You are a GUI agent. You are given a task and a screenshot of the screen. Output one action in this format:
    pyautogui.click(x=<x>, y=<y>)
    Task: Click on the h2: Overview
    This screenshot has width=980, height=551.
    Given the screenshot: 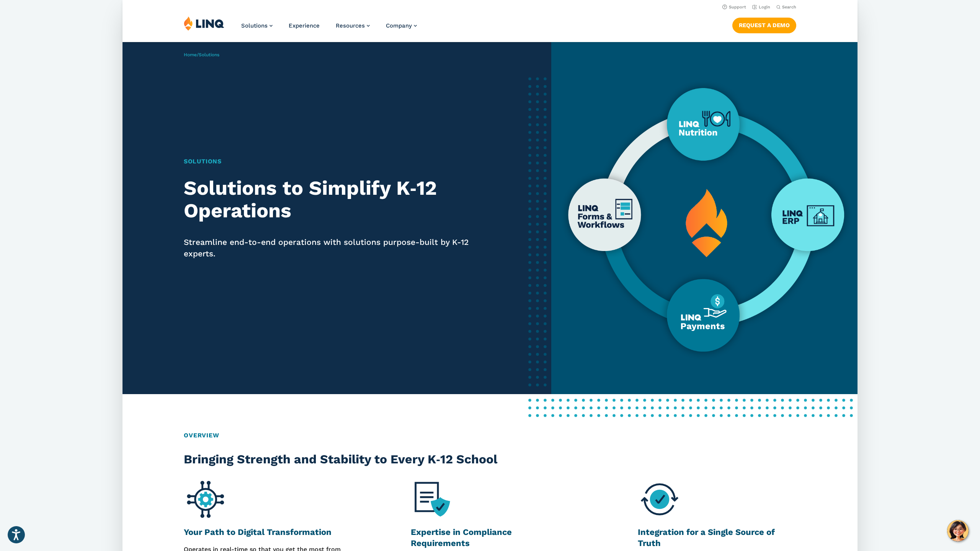 What is the action you would take?
    pyautogui.click(x=490, y=436)
    